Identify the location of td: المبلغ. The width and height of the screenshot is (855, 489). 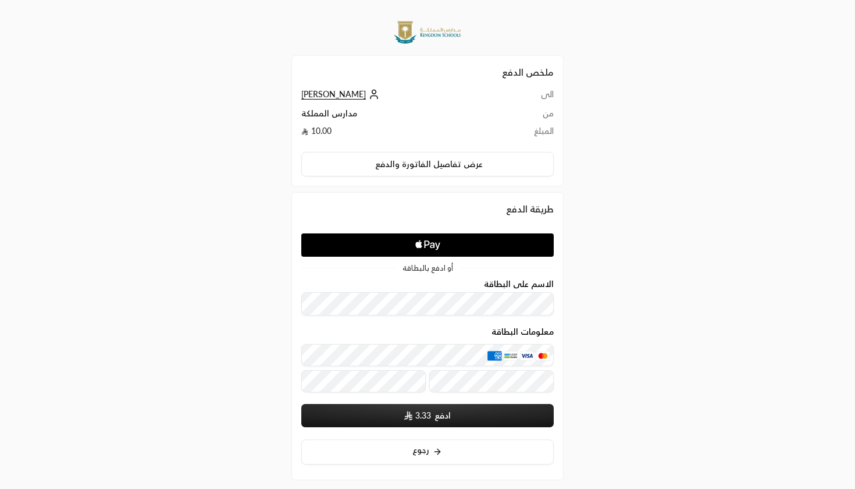
(529, 134).